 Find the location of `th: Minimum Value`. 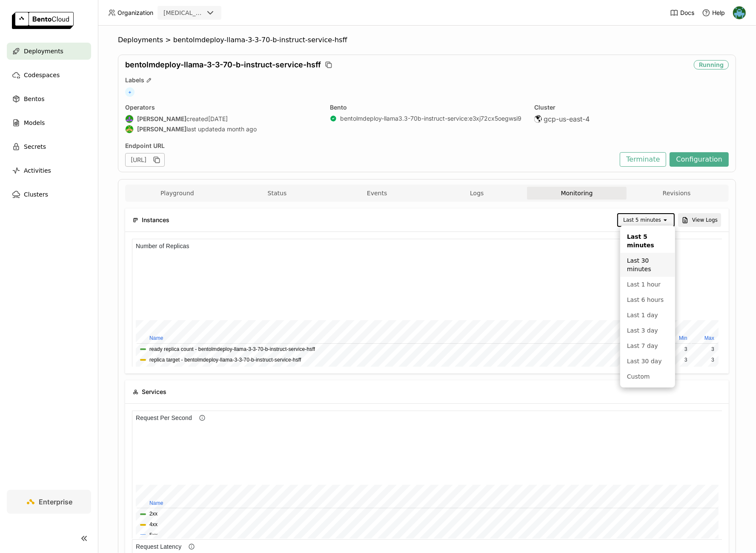

th: Minimum Value is located at coordinates (181, 99).